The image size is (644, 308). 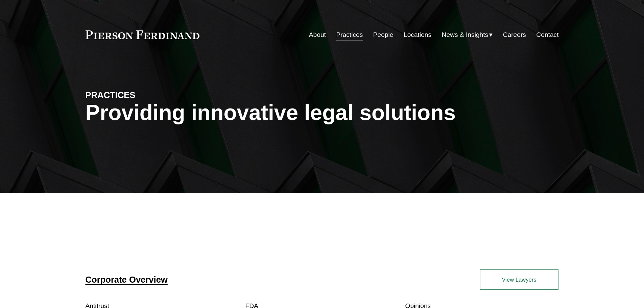 I want to click on a: View Lawyers, so click(x=519, y=280).